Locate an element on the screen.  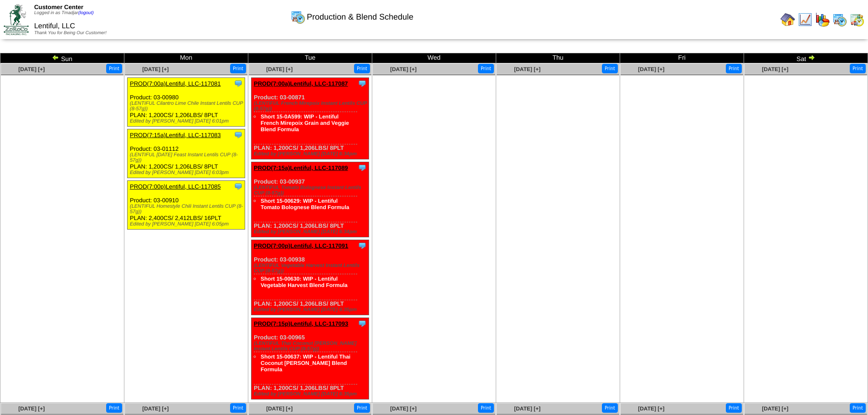
div: (LENTIFUL Cilantro Lime Chile Instant Lentils CUP (8-57g)) is located at coordinates (187, 106).